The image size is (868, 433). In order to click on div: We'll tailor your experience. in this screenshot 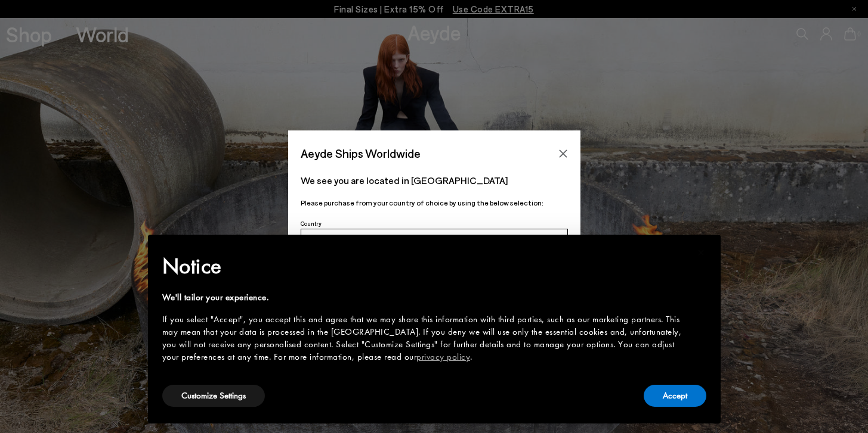, I will do `click(425, 298)`.